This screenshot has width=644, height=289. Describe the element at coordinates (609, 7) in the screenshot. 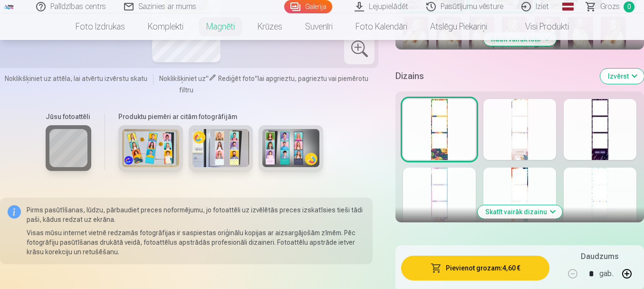

I see `span: Grozs` at that location.